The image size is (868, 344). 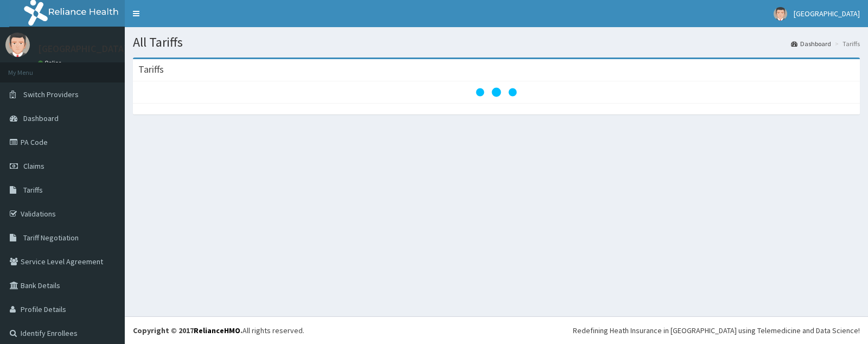 What do you see at coordinates (33, 190) in the screenshot?
I see `span: Tariffs` at bounding box center [33, 190].